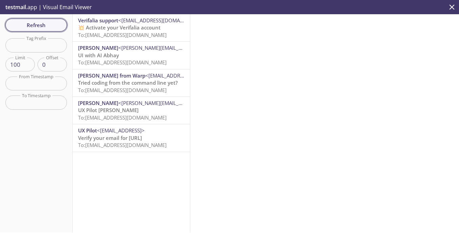 The height and width of the screenshot is (233, 459). What do you see at coordinates (98, 20) in the screenshot?
I see `span: Verifalia support` at bounding box center [98, 20].